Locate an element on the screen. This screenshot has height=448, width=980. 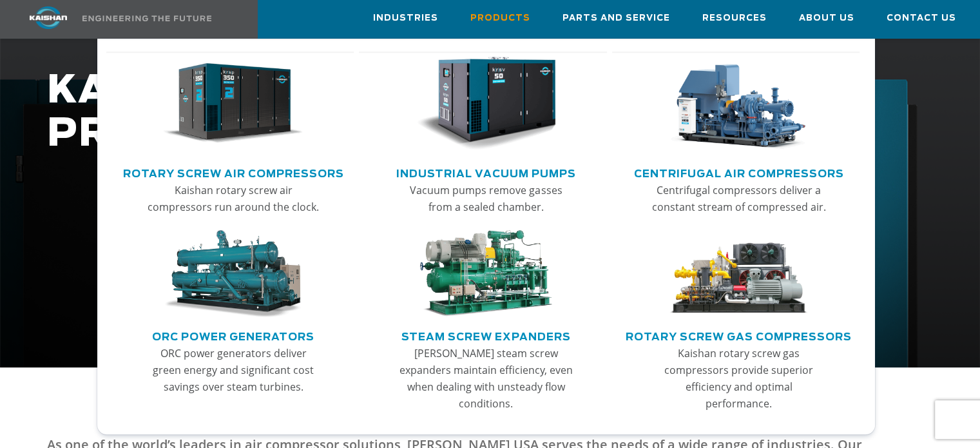
img: thumb-Rotary-Screw-Gas-Compressors is located at coordinates (739, 273).